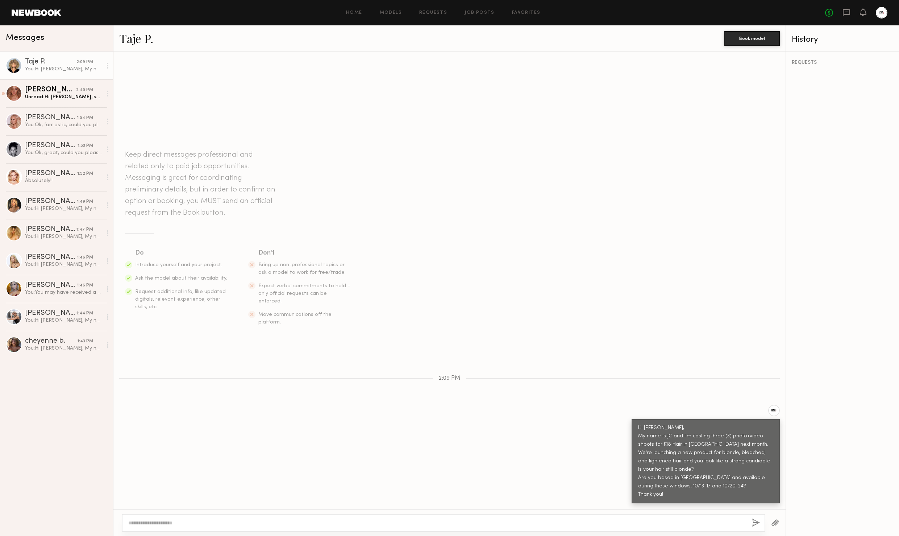  Describe the element at coordinates (25, 38) in the screenshot. I see `span: Messages` at that location.